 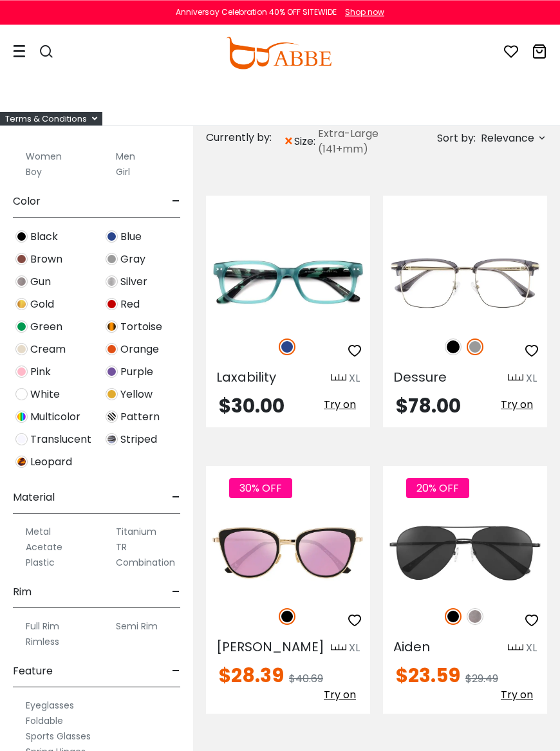 What do you see at coordinates (46, 327) in the screenshot?
I see `span: Green` at bounding box center [46, 327].